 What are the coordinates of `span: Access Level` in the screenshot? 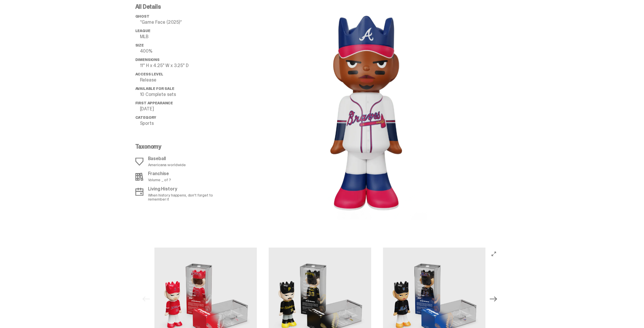 It's located at (149, 74).